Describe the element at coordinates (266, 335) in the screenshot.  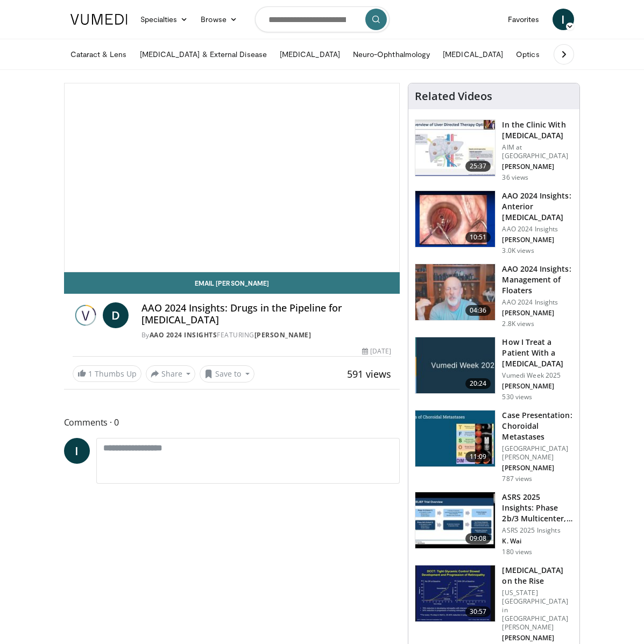
I see `div: By FEATURING` at that location.